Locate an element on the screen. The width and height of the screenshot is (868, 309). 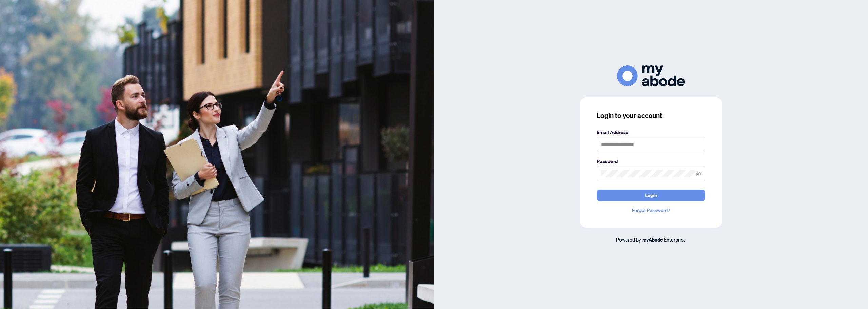
h3: Login to your account is located at coordinates (651, 116).